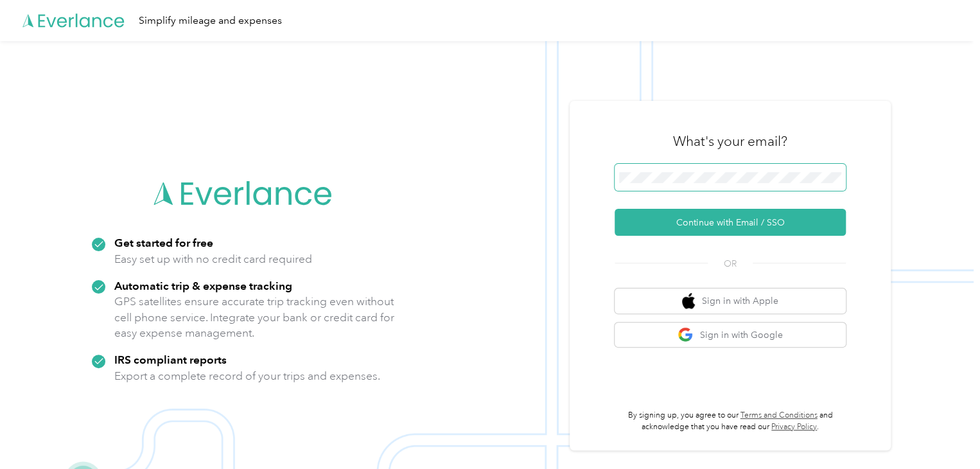 Image resolution: width=980 pixels, height=469 pixels. Describe the element at coordinates (793, 427) in the screenshot. I see `a: Privacy Policy` at that location.